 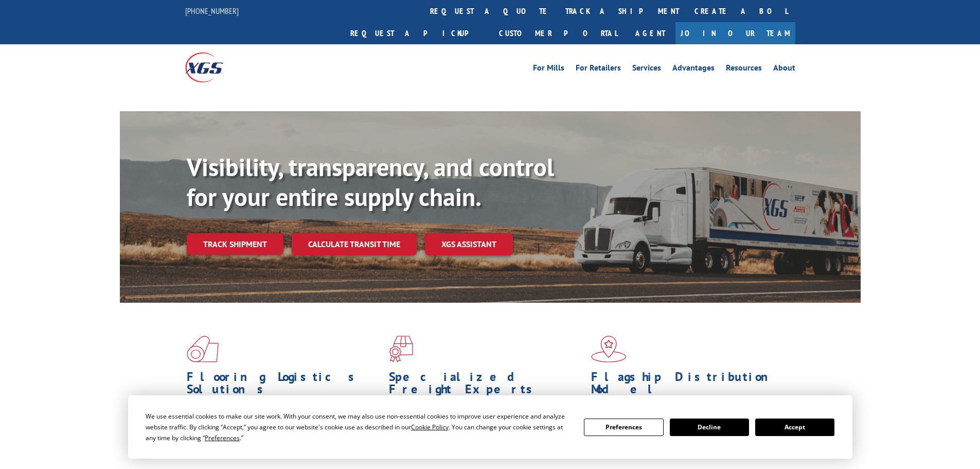 What do you see at coordinates (710, 428) in the screenshot?
I see `button: Decline` at bounding box center [710, 428].